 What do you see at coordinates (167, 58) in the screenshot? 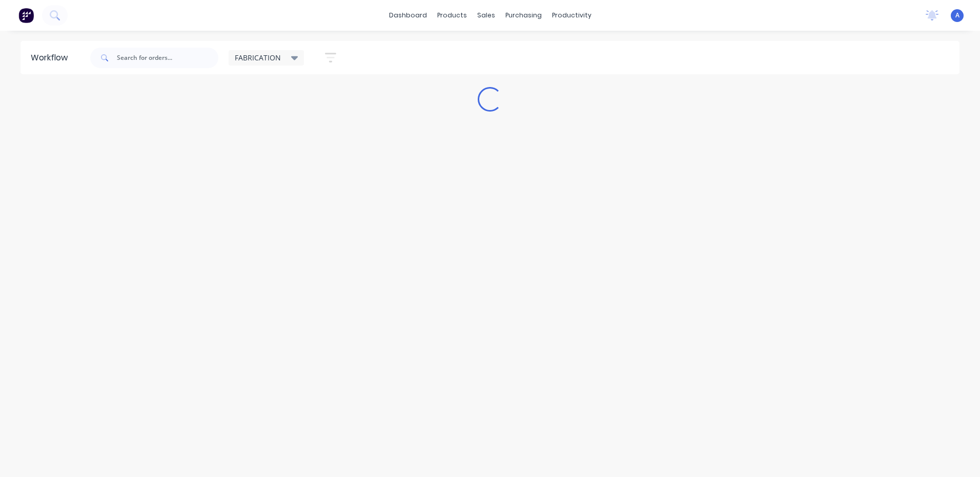
I see `input: Search for orders...` at bounding box center [167, 58].